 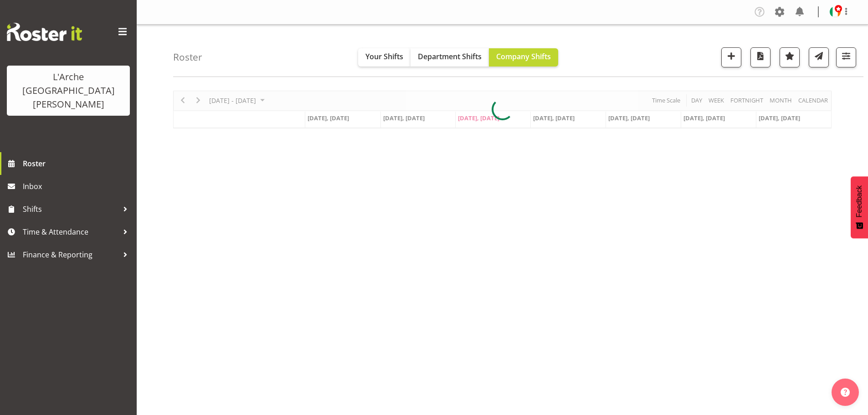 I want to click on button: Department Shifts, so click(x=450, y=58).